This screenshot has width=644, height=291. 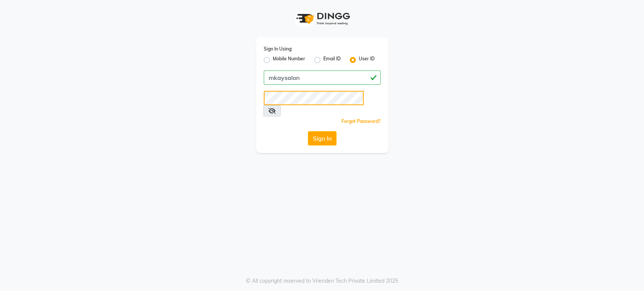 What do you see at coordinates (322, 139) in the screenshot?
I see `button: Sign In` at bounding box center [322, 139].